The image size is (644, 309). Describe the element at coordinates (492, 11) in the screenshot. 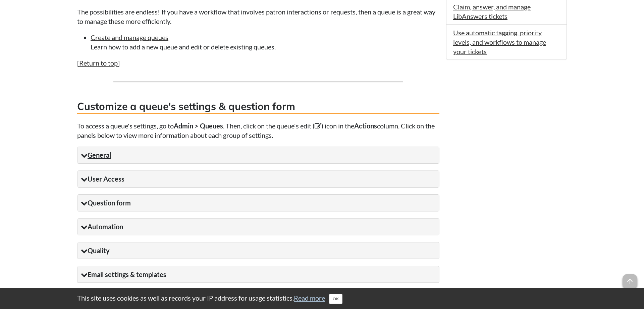

I see `a: Claim, answer, and manage LibAnswers tickets` at that location.